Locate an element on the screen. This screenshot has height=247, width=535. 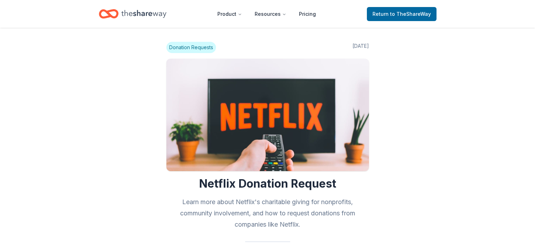
img: Image for Netflix Donation Request is located at coordinates (268, 115).